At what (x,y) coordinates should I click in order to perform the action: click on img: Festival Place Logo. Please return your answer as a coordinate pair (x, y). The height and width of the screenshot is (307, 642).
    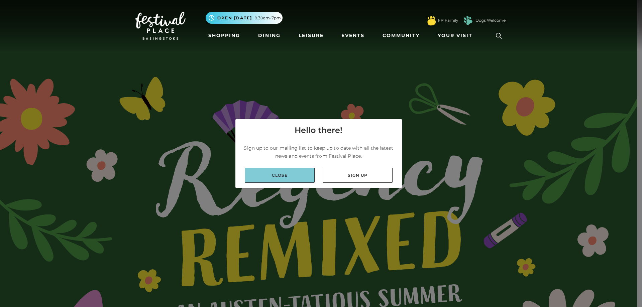
    Looking at the image, I should click on (160, 26).